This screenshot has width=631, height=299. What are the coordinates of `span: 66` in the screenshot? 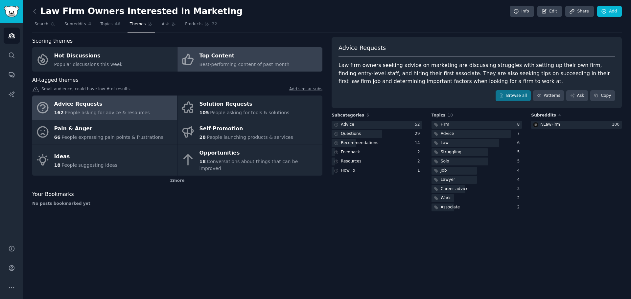 It's located at (57, 137).